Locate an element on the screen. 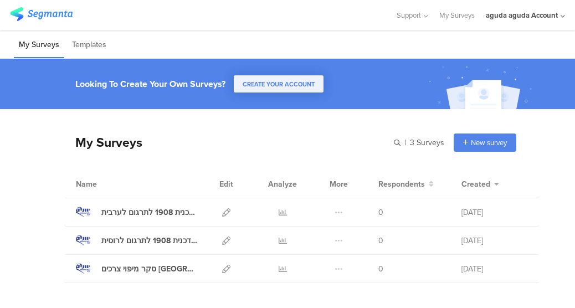 Image resolution: width=575 pixels, height=308 pixels. div: aguda aguda Account is located at coordinates (522, 15).